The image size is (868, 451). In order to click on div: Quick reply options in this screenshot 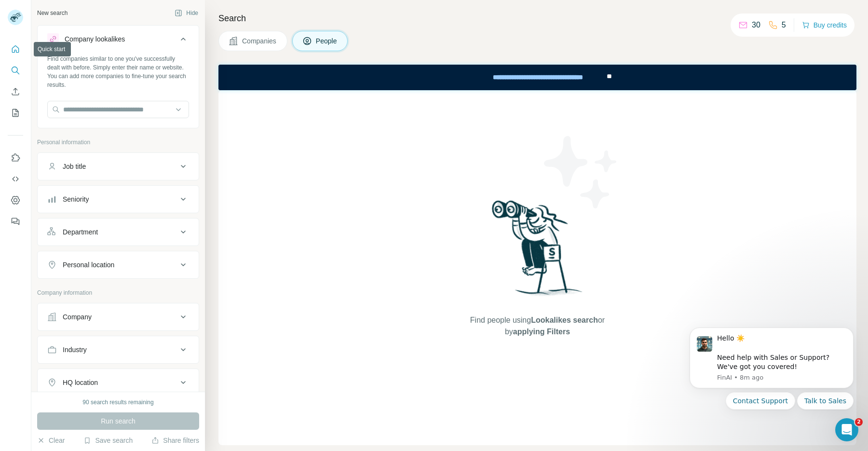, I will do `click(97, 85)`.